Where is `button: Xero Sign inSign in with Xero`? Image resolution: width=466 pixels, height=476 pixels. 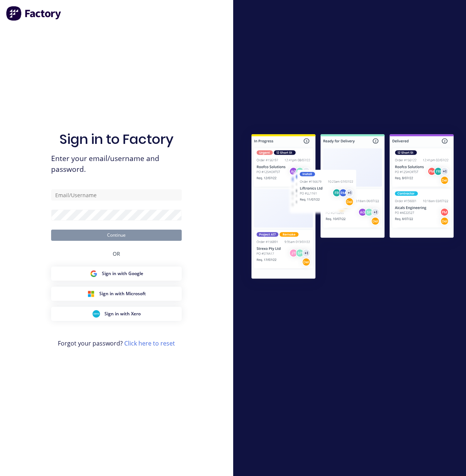 button: Xero Sign inSign in with Xero is located at coordinates (116, 314).